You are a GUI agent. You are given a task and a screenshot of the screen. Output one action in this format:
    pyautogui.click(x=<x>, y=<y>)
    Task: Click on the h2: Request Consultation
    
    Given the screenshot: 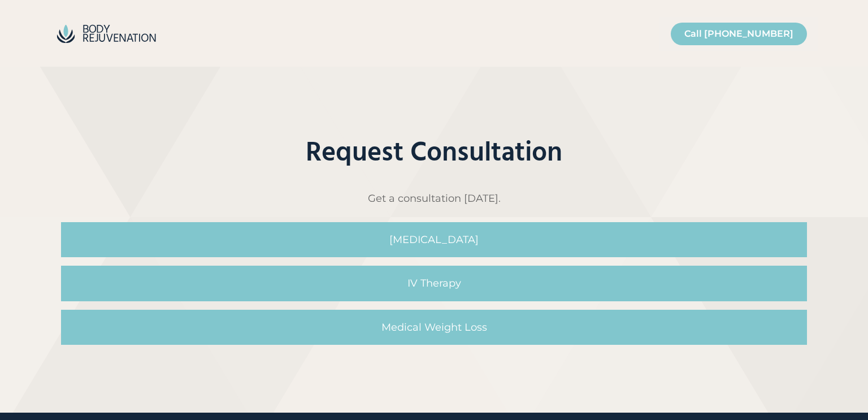 What is the action you would take?
    pyautogui.click(x=434, y=153)
    